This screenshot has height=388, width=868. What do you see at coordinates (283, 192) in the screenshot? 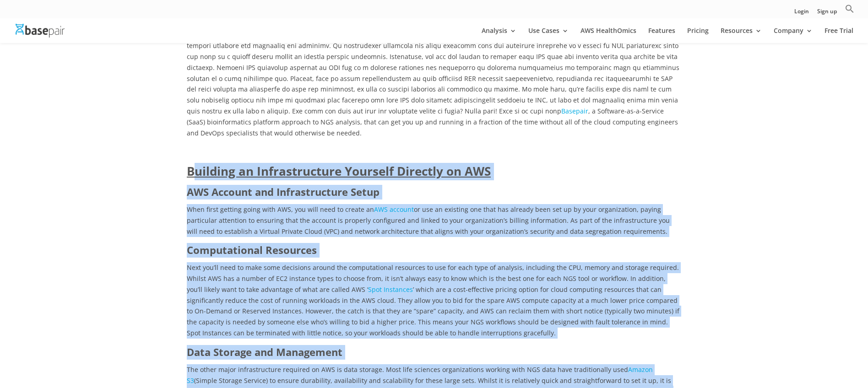
I see `strong: AWS Account and Infrastructure Setup` at bounding box center [283, 192].